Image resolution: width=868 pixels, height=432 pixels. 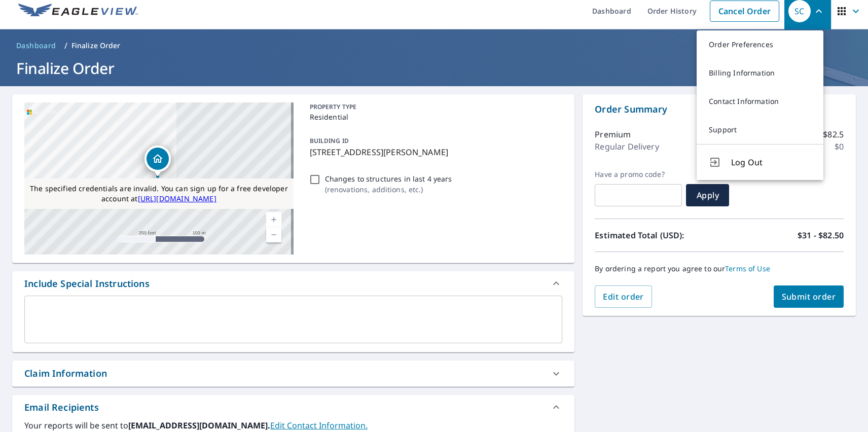 I want to click on p: Premium, so click(x=612, y=134).